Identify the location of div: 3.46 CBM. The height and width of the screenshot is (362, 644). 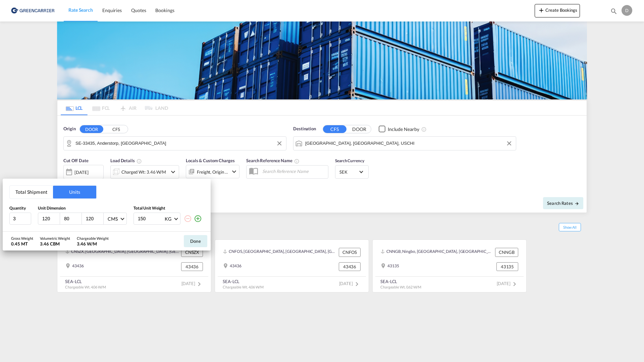
(55, 244).